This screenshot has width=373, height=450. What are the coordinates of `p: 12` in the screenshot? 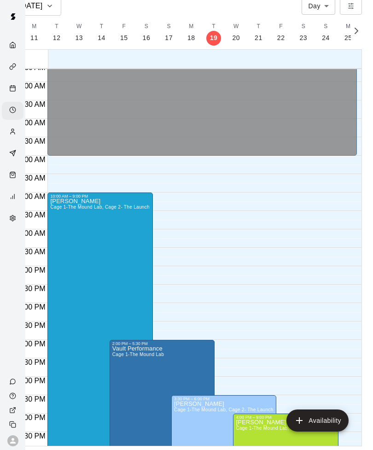 It's located at (57, 38).